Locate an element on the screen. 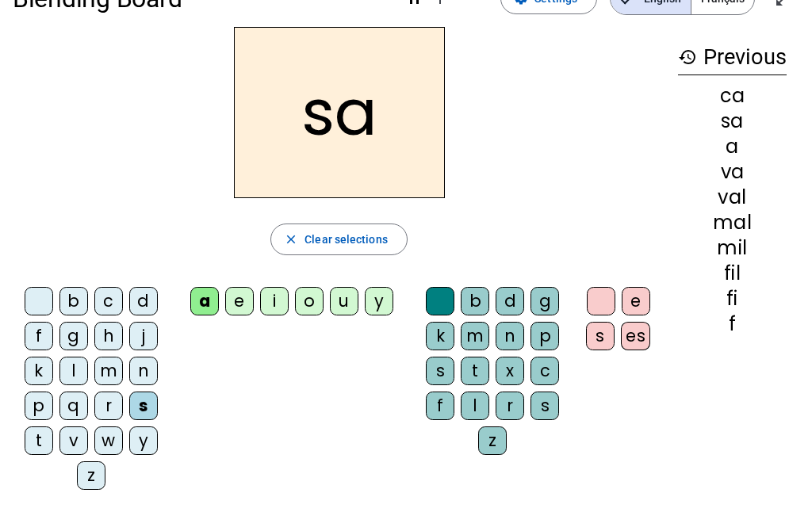  button: Clear selections is located at coordinates (339, 239).